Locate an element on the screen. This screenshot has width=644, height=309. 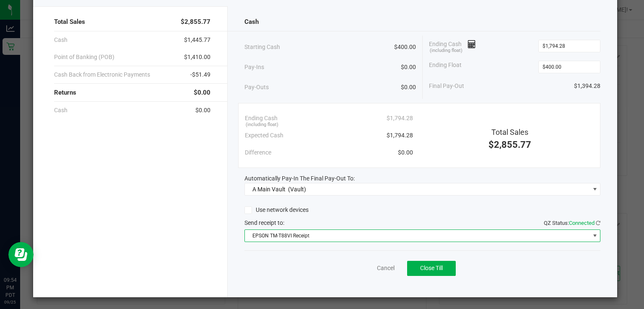
span: A Main Vault is located at coordinates (269, 189).